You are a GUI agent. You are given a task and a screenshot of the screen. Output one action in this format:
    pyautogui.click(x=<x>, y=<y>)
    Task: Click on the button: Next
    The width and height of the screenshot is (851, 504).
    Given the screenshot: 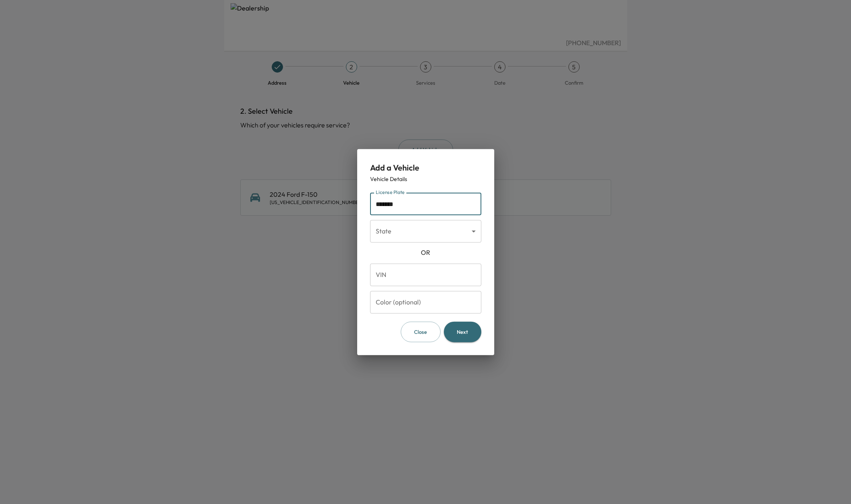 What is the action you would take?
    pyautogui.click(x=463, y=332)
    